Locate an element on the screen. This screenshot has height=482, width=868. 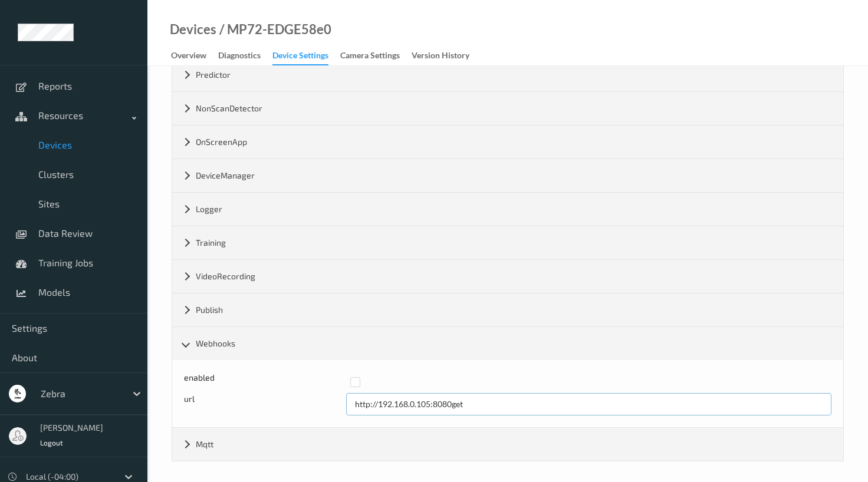
div: DeviceManager is located at coordinates (508, 176).